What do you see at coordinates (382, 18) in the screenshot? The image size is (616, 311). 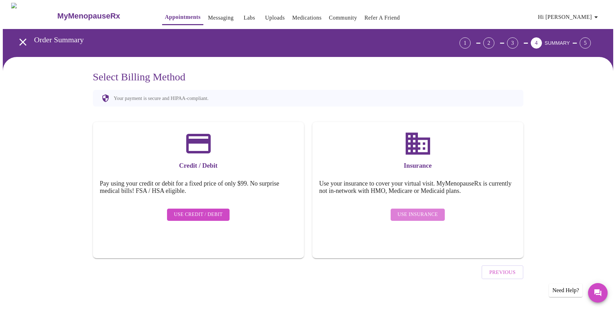 I see `a: Refer a Friend` at bounding box center [382, 18].